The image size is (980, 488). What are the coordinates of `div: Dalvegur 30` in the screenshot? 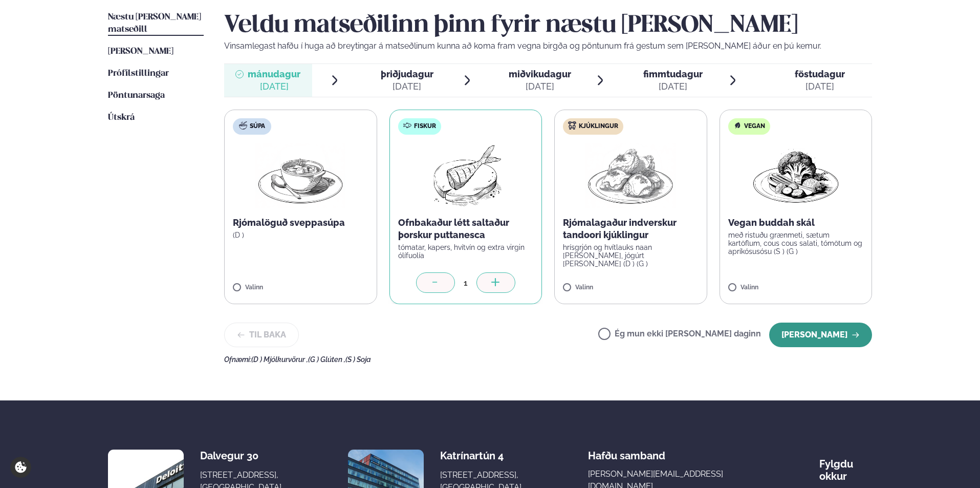 It's located at (241, 456).